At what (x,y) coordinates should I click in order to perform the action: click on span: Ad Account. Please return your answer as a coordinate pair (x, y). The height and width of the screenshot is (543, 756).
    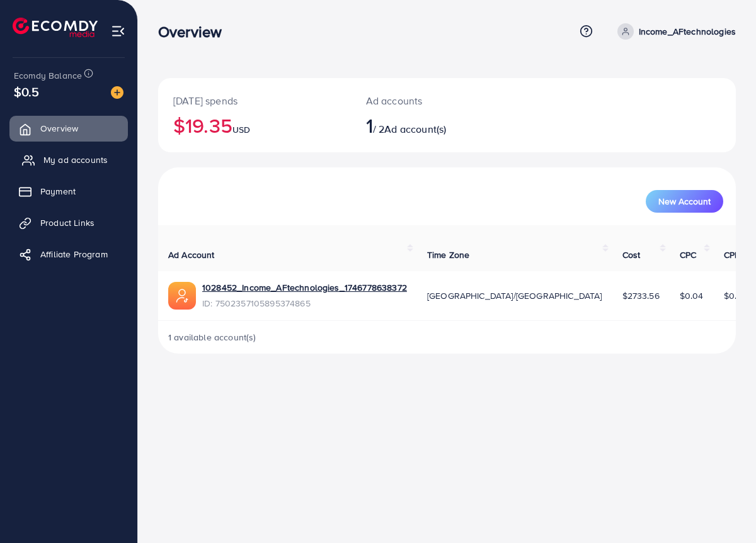
    Looking at the image, I should click on (192, 255).